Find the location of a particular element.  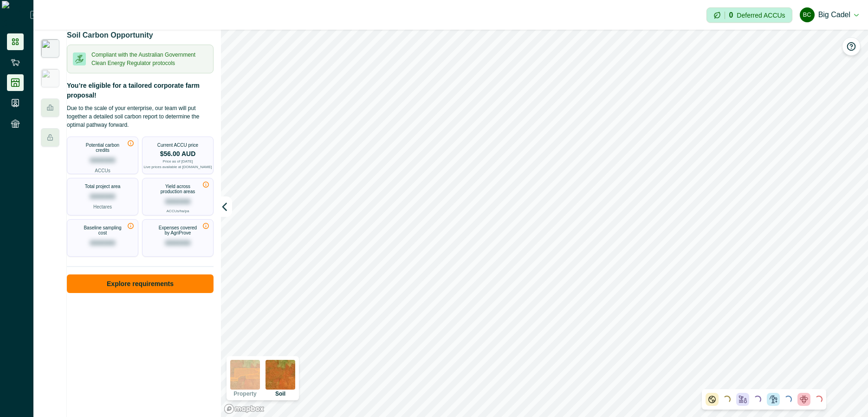

img: soil preview is located at coordinates (280, 375).